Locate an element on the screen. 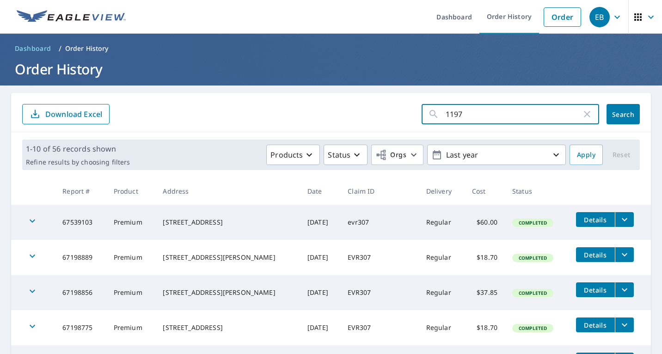 This screenshot has width=662, height=354. button: Orgs is located at coordinates (397, 155).